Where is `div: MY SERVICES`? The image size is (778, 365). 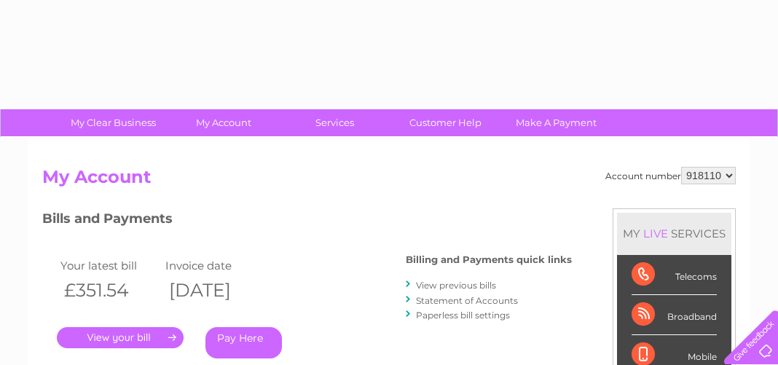
div: MY SERVICES is located at coordinates (674, 233).